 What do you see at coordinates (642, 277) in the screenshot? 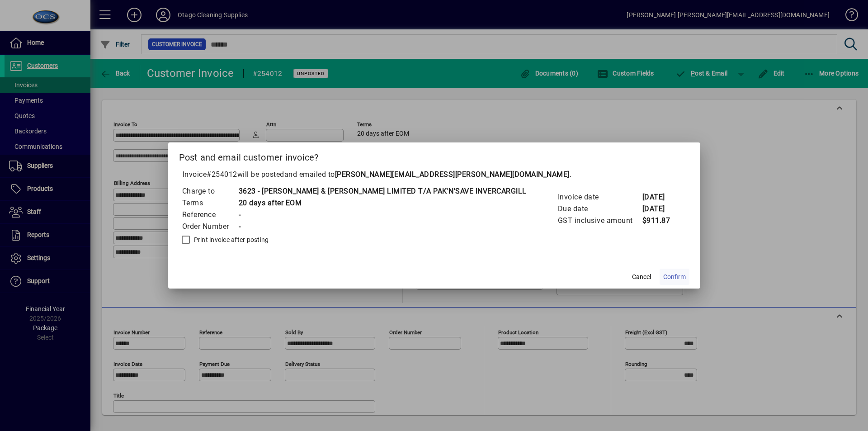
I see `button: Cancel` at bounding box center [642, 277].